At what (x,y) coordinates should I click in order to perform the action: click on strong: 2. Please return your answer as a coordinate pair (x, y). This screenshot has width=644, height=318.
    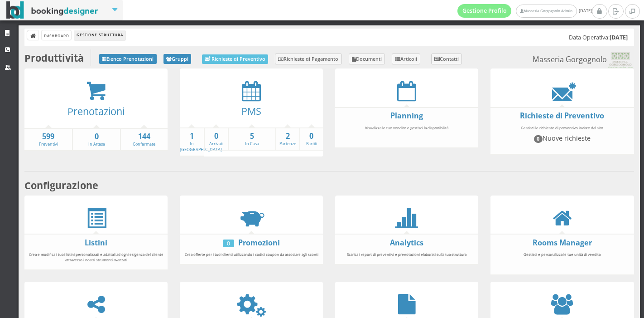
    Looking at the image, I should click on (288, 136).